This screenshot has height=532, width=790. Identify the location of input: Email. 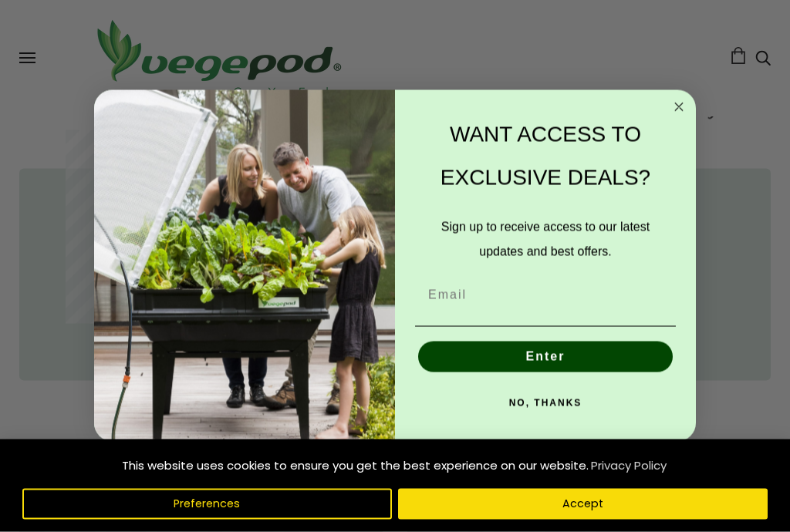
(545, 296).